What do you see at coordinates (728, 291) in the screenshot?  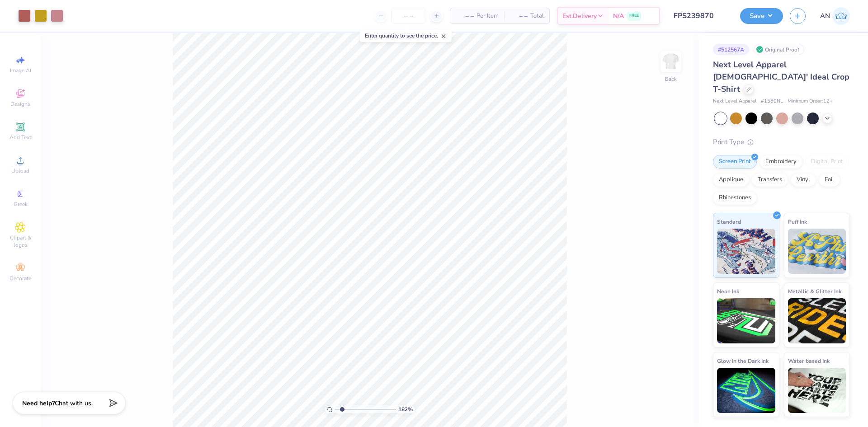 I see `span: Neon Ink` at bounding box center [728, 291].